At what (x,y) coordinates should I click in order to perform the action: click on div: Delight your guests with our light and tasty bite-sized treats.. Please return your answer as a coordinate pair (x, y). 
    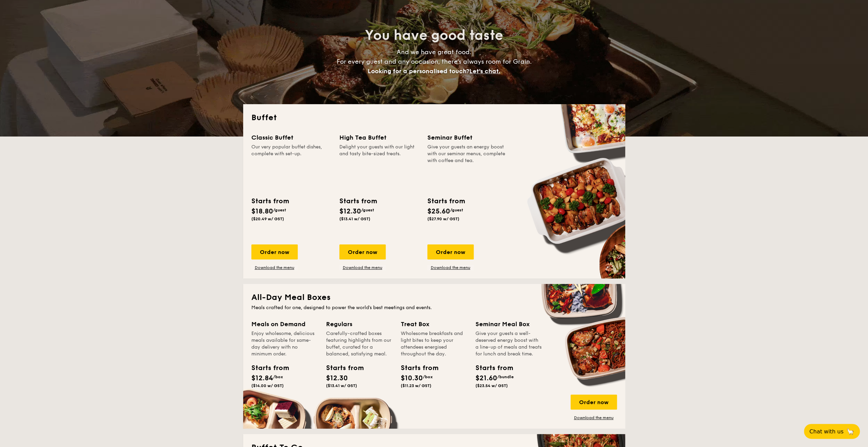
    Looking at the image, I should click on (379, 167).